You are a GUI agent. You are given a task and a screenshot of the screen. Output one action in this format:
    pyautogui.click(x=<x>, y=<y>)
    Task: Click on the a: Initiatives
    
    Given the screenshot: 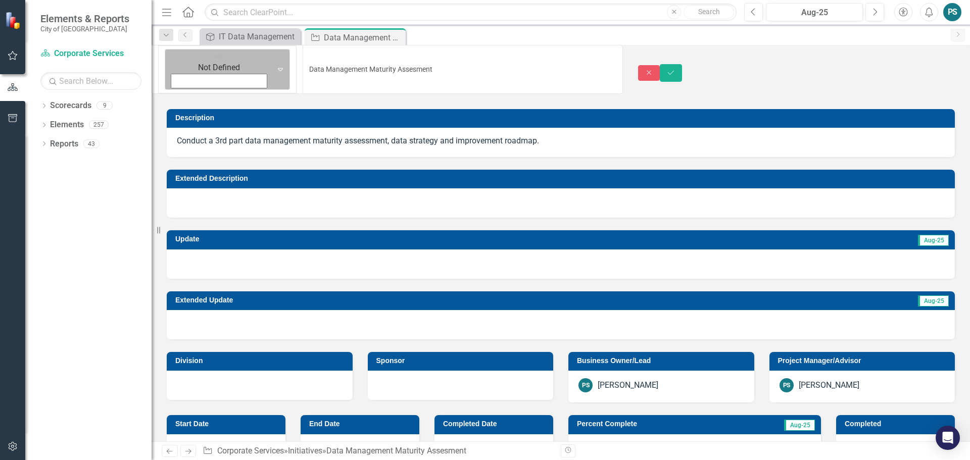 What is the action you would take?
    pyautogui.click(x=305, y=451)
    